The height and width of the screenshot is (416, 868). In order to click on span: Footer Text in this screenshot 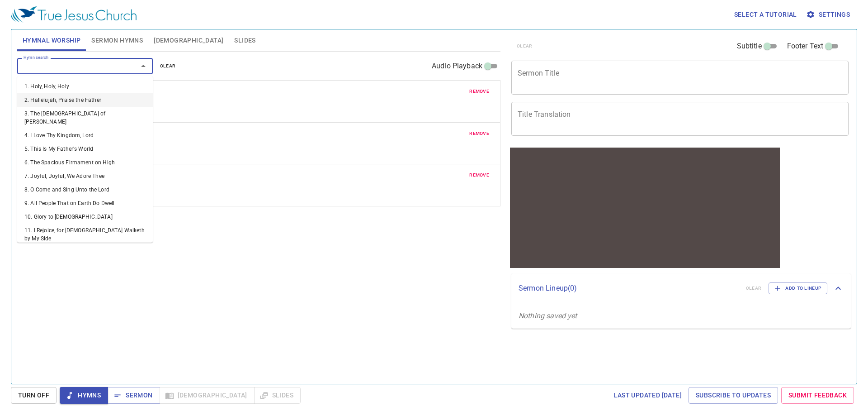, I will do `click(805, 46)`.